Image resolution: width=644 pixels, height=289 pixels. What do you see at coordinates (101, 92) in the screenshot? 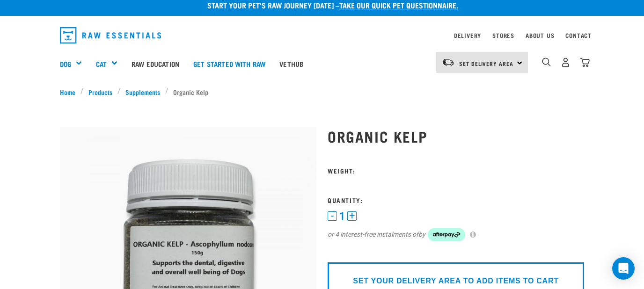
I see `a: Products` at bounding box center [101, 92].